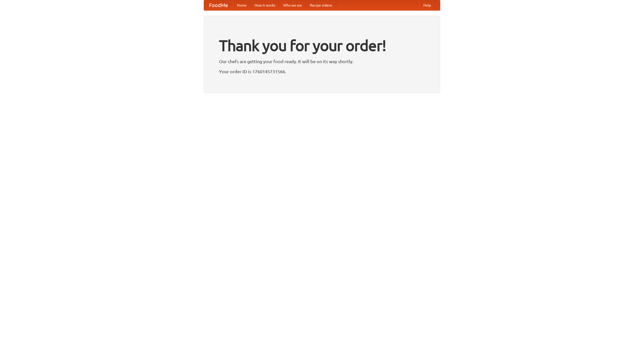 This screenshot has width=644, height=356. I want to click on p: Your order ID is 1760145731566., so click(322, 72).